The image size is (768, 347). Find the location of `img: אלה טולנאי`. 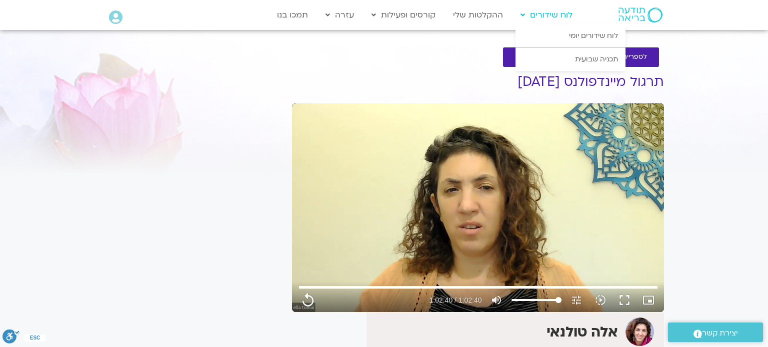

img: אלה טולנאי is located at coordinates (639, 332).